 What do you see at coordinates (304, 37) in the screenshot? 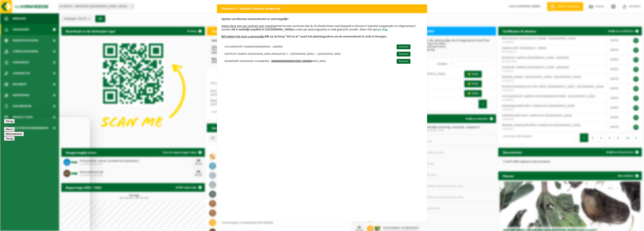
I see `b: Klik op de knop "Vul nu in" naast het plaatsingsadres om de overeenkomst in orde te brengen.` at bounding box center [304, 37].